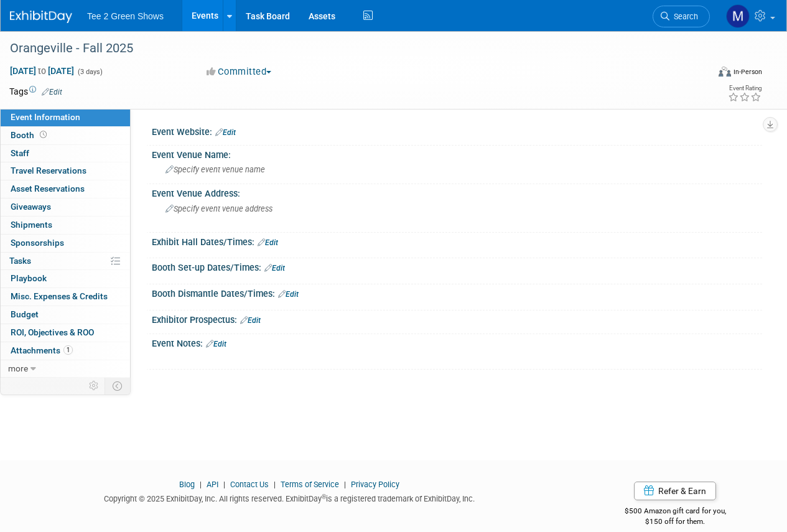  I want to click on a: Refer & Earn, so click(675, 491).